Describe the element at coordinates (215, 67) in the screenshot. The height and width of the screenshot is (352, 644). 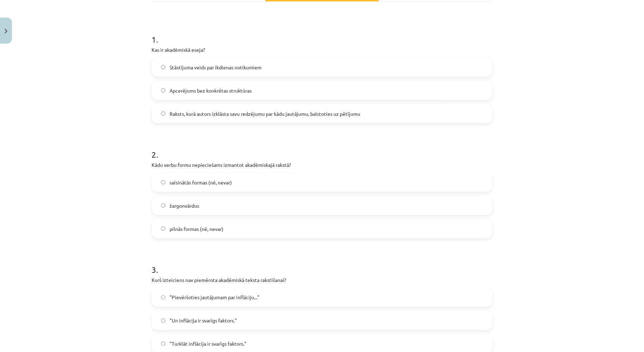
I see `span: Stāstījuma veids par ikdienas notikumiem` at that location.